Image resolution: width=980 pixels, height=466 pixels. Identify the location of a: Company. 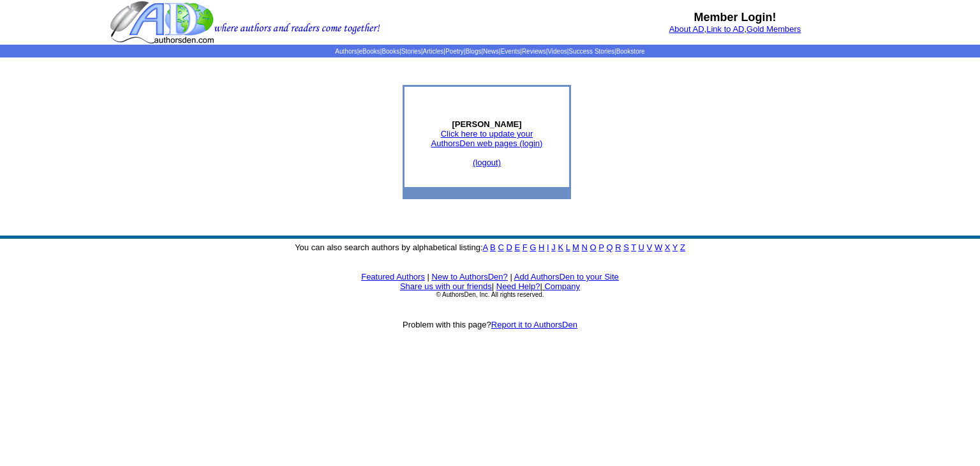
(562, 286).